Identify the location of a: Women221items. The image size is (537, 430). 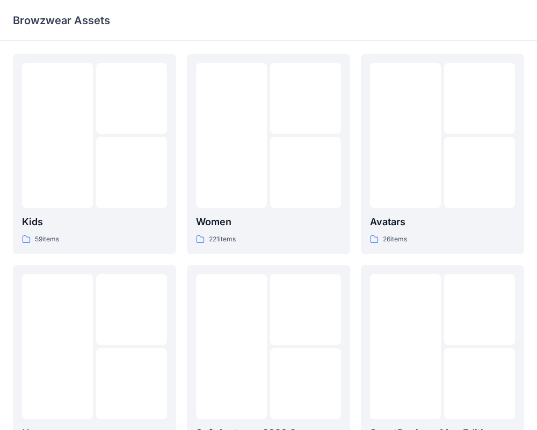
(269, 154).